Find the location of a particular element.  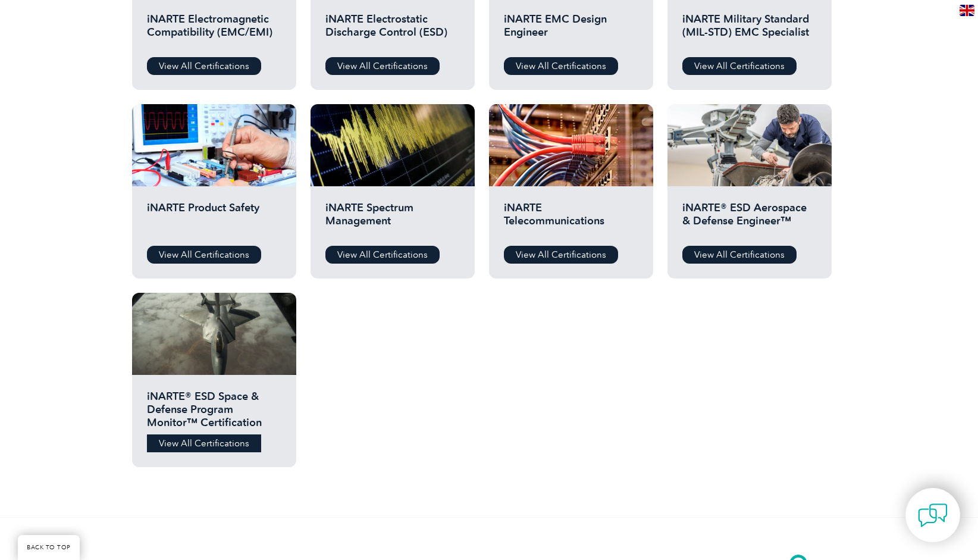

h2: iNARTE Product Safety is located at coordinates (214, 219).